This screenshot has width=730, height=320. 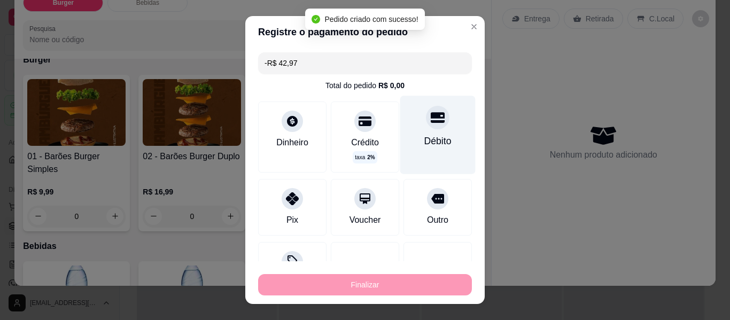 I want to click on div: Voucher, so click(x=365, y=220).